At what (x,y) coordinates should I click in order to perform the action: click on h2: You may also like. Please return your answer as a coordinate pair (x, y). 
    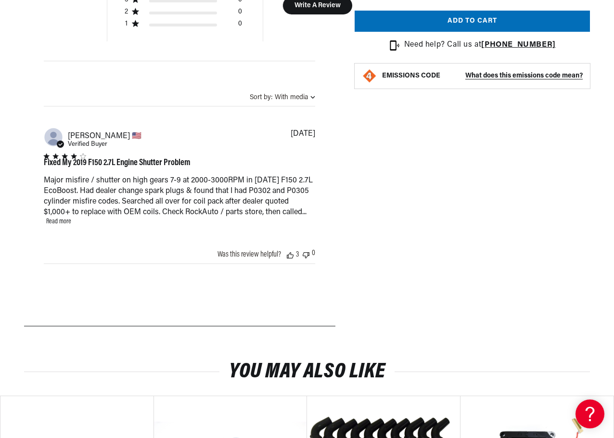
    Looking at the image, I should click on (307, 372).